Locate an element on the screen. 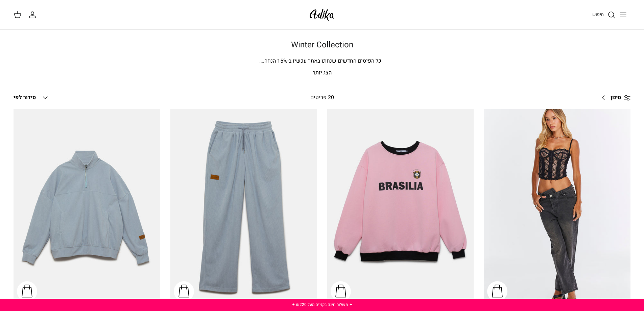  span: 15 is located at coordinates (280, 61).